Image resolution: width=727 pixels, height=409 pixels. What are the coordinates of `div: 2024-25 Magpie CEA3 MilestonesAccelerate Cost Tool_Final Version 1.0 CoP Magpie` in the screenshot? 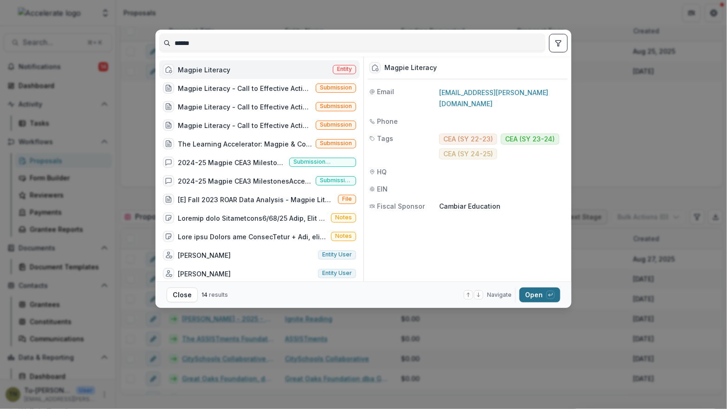 It's located at (245, 181).